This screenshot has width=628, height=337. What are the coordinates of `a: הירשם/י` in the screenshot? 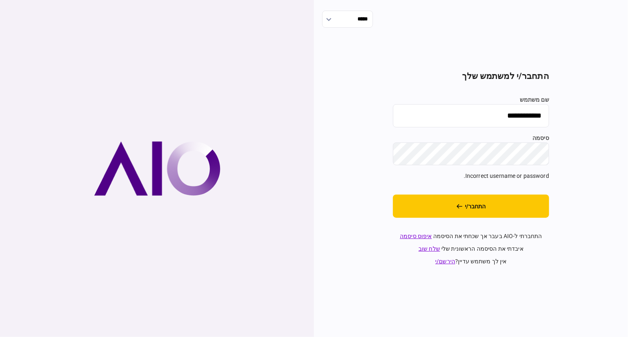 It's located at (445, 261).